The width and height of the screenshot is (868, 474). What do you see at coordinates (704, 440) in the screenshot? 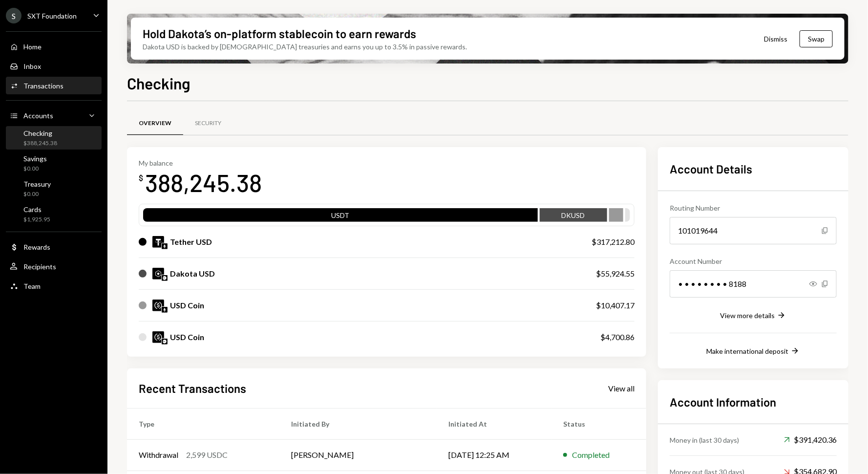
I see `div: Money in (last 30 days)` at bounding box center [704, 440].